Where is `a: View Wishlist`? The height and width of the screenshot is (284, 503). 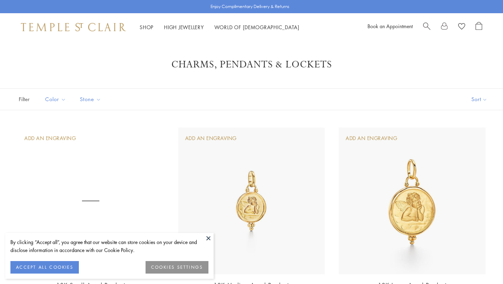 a: View Wishlist is located at coordinates (462, 27).